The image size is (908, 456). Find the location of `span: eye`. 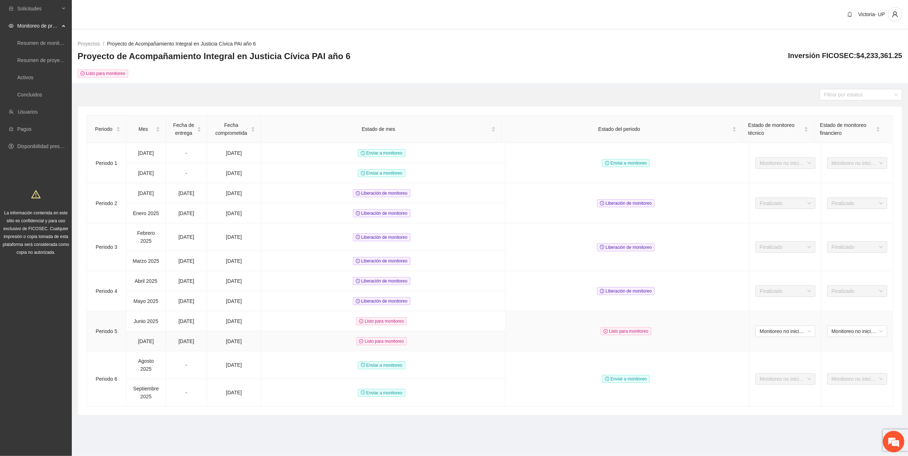

span: eye is located at coordinates (11, 26).